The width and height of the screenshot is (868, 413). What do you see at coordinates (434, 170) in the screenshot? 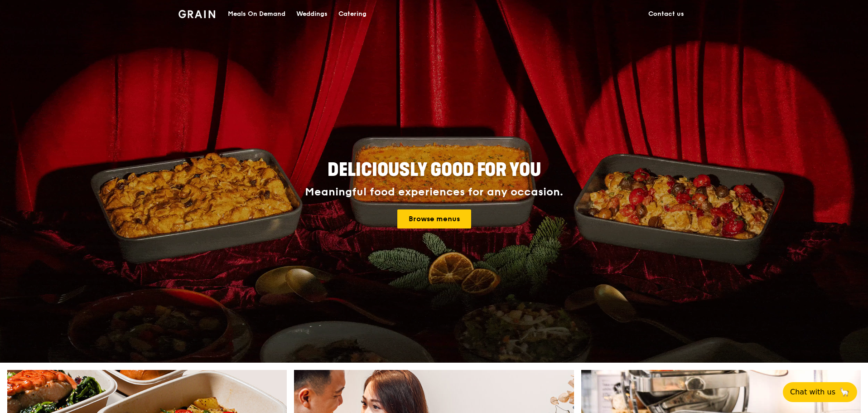
I see `span: Deliciously good for you` at bounding box center [434, 170].